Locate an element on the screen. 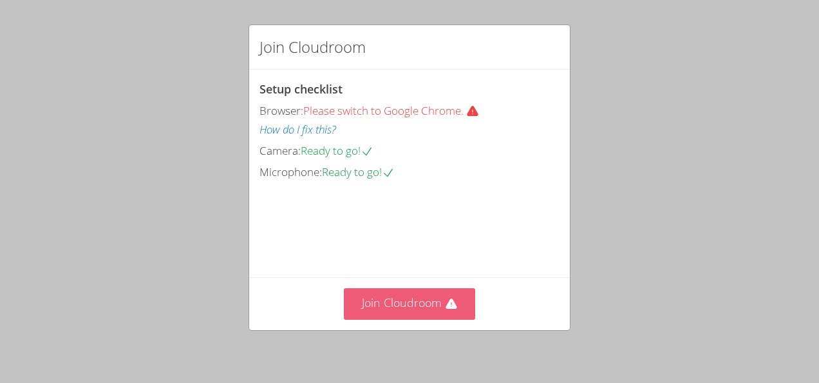  button: Join Cloudroom is located at coordinates (410, 303).